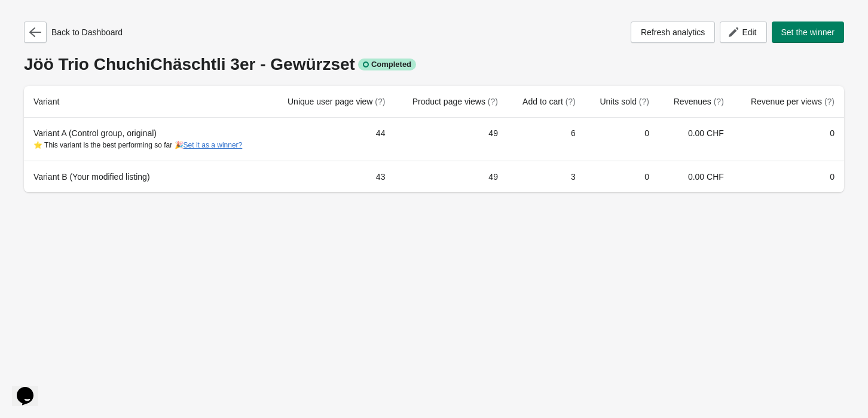 This screenshot has width=868, height=418. Describe the element at coordinates (743, 33) in the screenshot. I see `button: Edit` at that location.